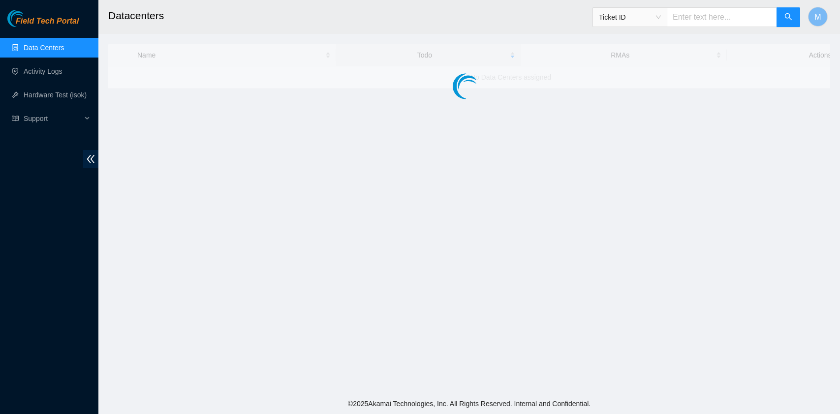 Image resolution: width=840 pixels, height=414 pixels. I want to click on span: read, so click(15, 119).